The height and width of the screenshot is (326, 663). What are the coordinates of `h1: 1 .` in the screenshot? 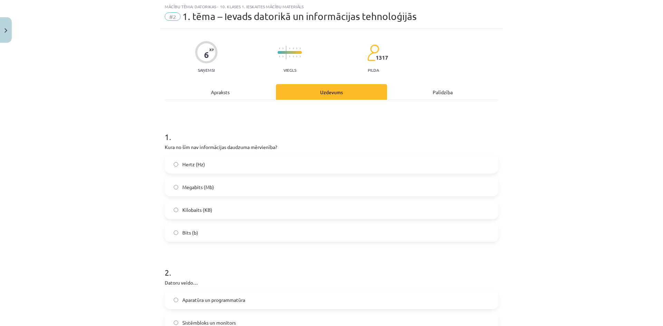 It's located at (332, 131).